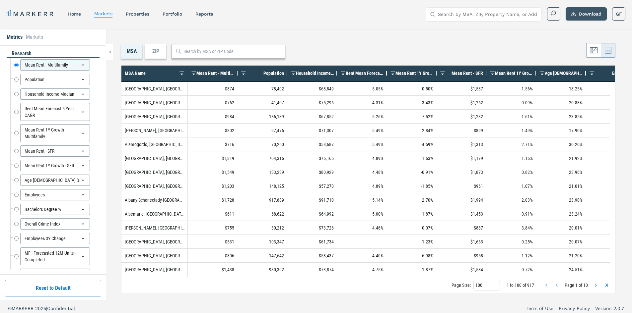  What do you see at coordinates (262, 242) in the screenshot?
I see `div: 103,347` at bounding box center [262, 242].